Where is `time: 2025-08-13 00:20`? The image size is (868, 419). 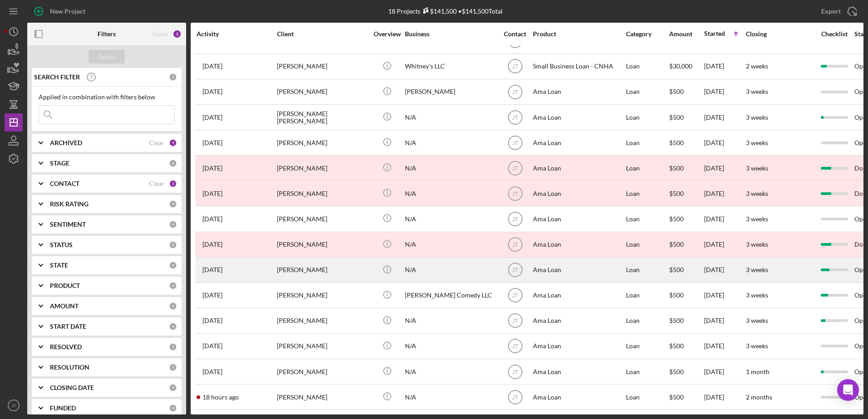 time: 2025-08-13 00:20 is located at coordinates (212, 92).